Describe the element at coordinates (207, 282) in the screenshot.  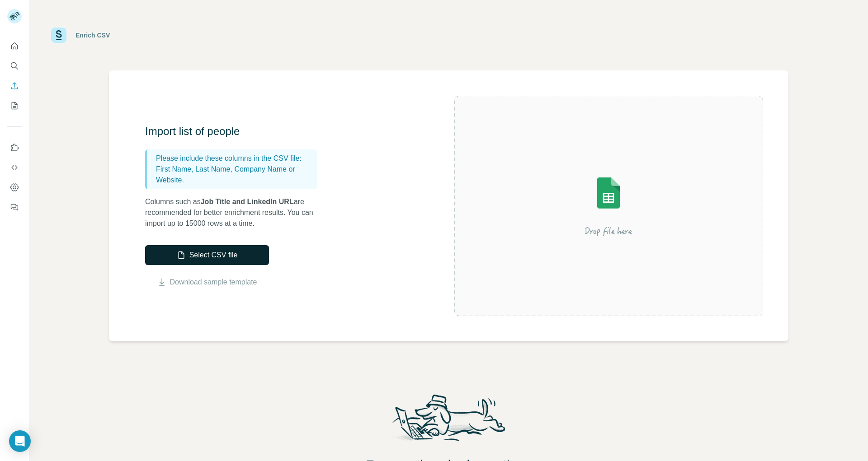
I see `button: Download sample template` at that location.